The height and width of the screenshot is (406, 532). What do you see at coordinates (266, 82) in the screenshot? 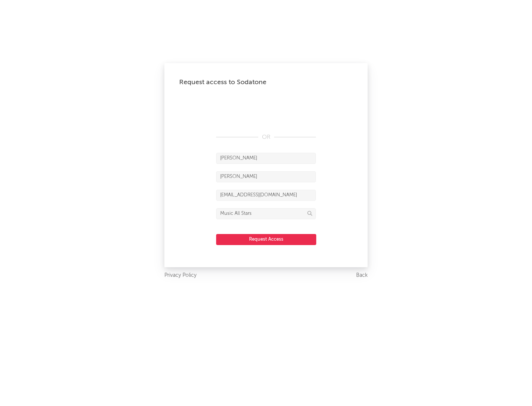
I see `div: Request access to Sodatone` at bounding box center [266, 82].